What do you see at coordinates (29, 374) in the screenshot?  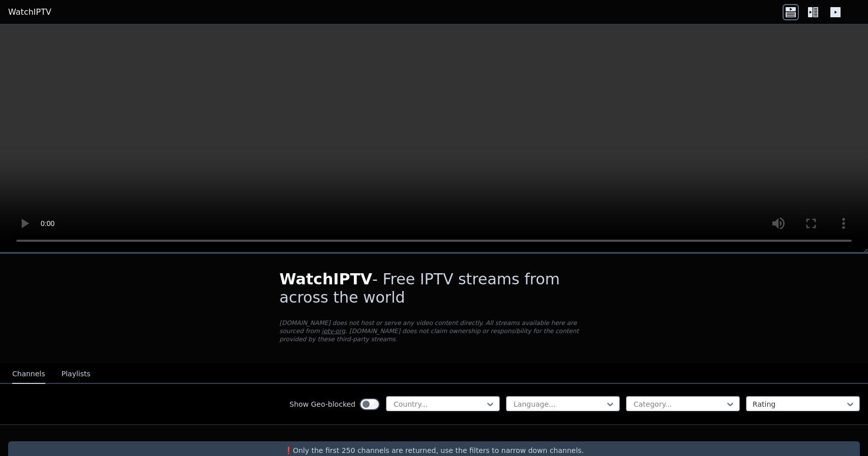 I see `button: Channels` at bounding box center [29, 374].